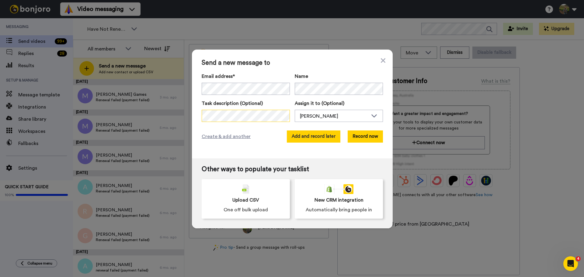  I want to click on img: csv-grey.png, so click(246, 189).